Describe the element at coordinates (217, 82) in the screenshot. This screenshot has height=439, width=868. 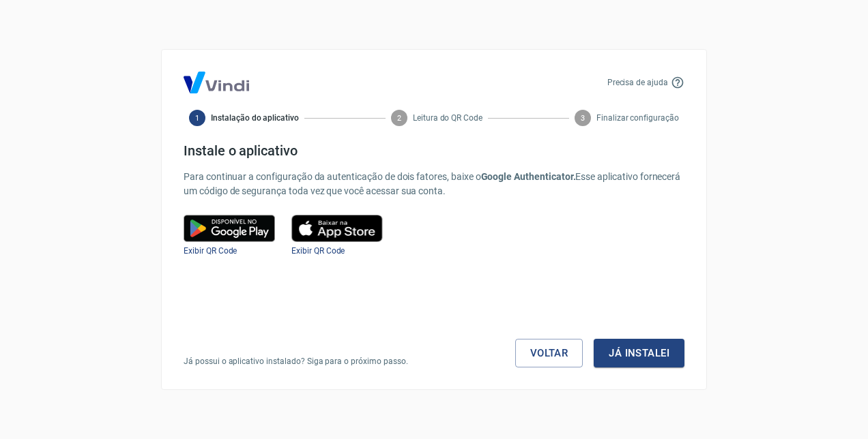
I see `img: Logo Vind` at that location.